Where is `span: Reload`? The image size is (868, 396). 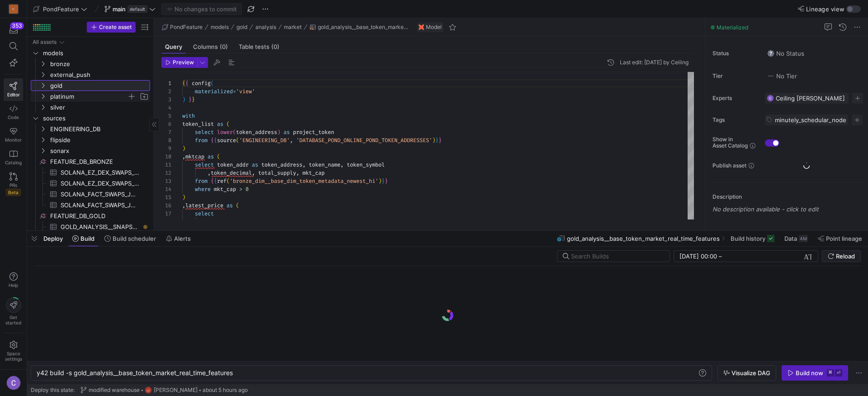 span: Reload is located at coordinates (845, 256).